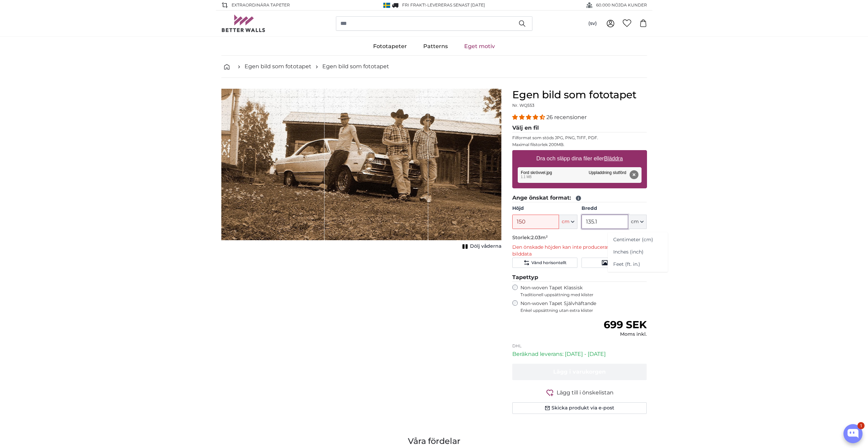 This screenshot has height=448, width=868. What do you see at coordinates (529, 117) in the screenshot?
I see `span: 4.54 stars` at bounding box center [529, 117].